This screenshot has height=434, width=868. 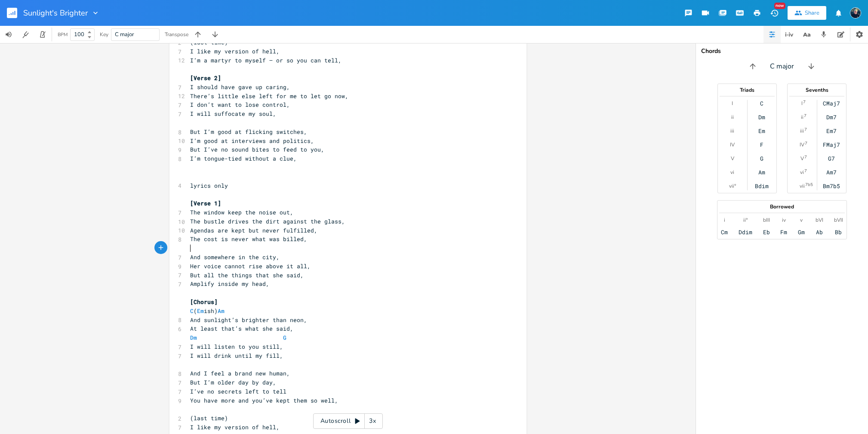 What do you see at coordinates (813, 13) in the screenshot?
I see `div: Share` at bounding box center [813, 13].